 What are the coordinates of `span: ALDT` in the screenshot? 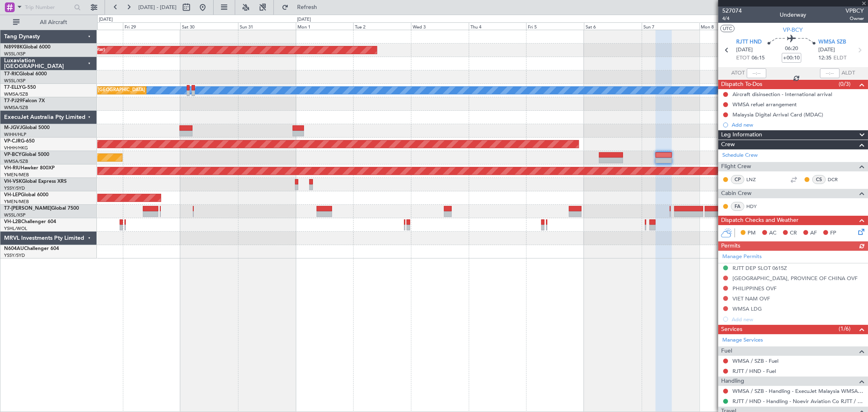 It's located at (848, 74).